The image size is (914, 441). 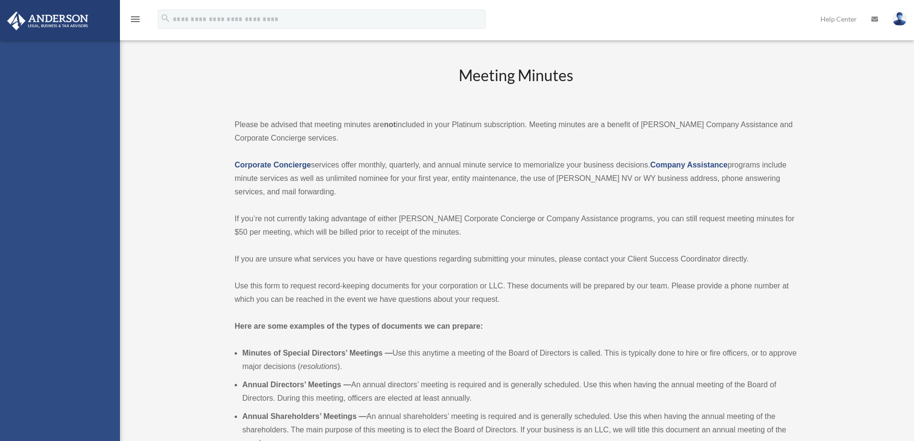 I want to click on strong: not, so click(x=390, y=124).